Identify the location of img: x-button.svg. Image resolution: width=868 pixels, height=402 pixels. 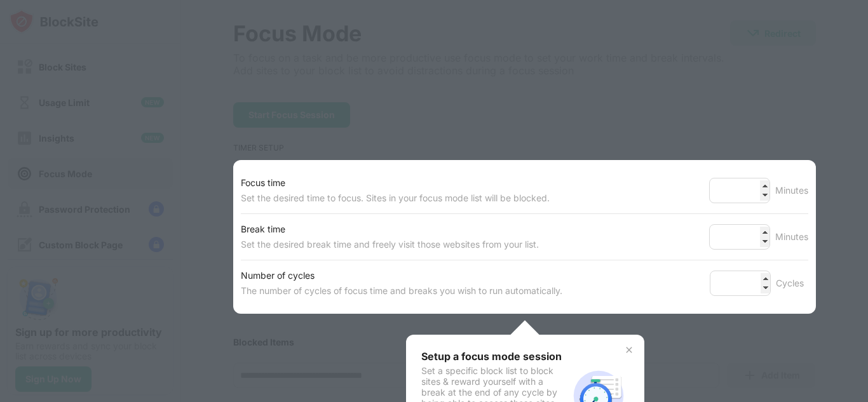
(630, 350).